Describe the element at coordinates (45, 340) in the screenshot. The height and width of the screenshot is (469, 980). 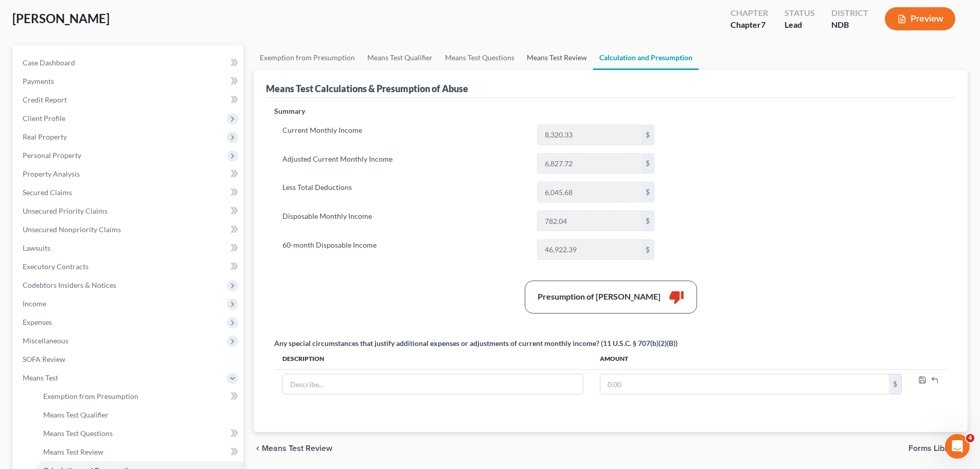
I see `span: Miscellaneous` at that location.